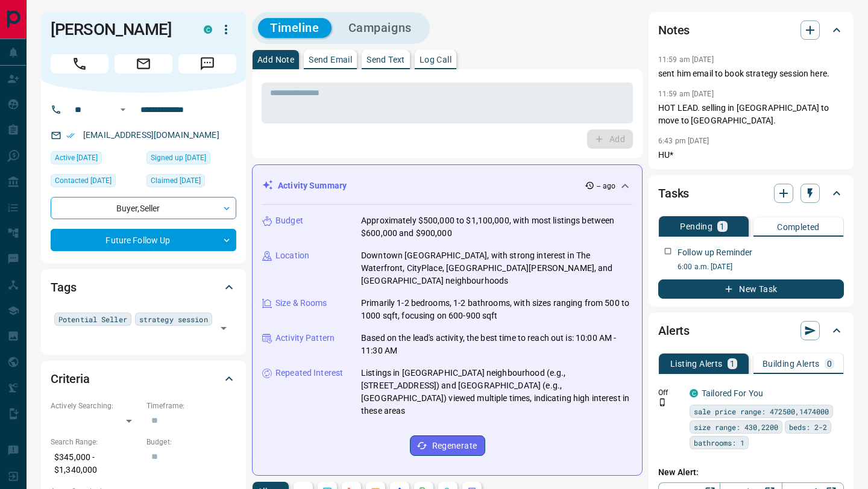  I want to click on p: Listing Alerts, so click(696, 364).